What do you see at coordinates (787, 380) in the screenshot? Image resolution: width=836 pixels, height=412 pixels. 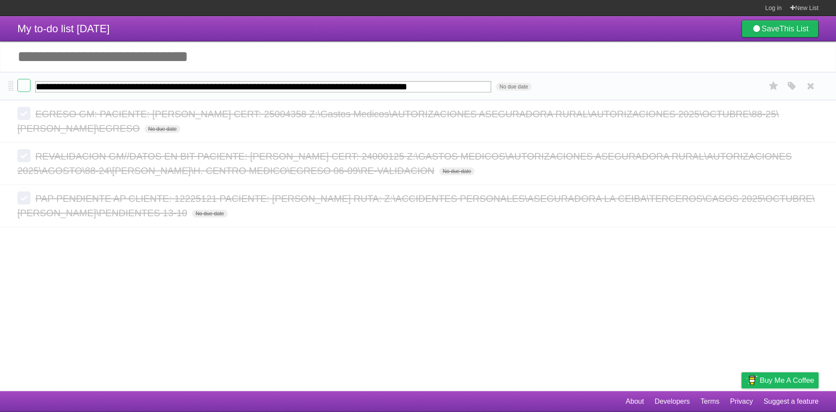 I see `span: Buy me a coffee` at bounding box center [787, 380].